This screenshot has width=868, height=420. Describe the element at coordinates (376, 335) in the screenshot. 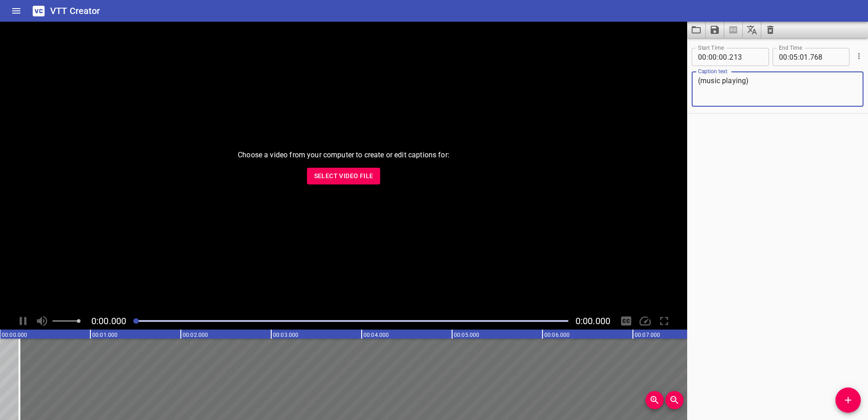

I see `text: 00:04.000` at that location.